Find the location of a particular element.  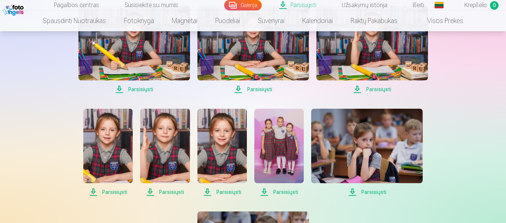

a: Suvenyrai is located at coordinates (271, 21).